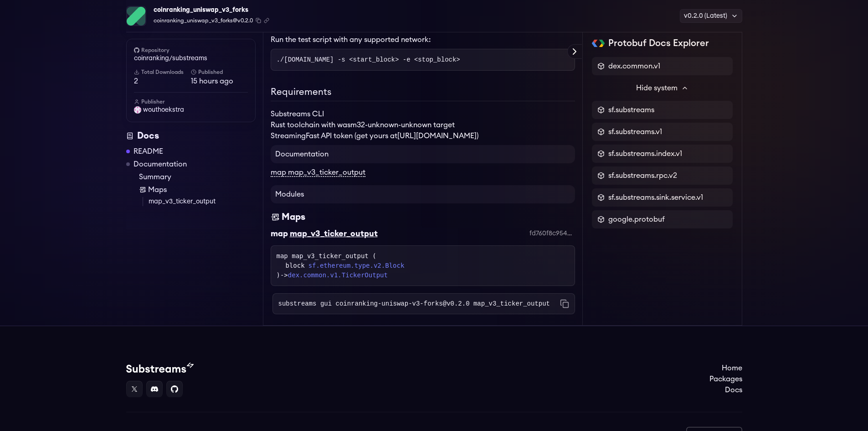 The image size is (868, 431). What do you see at coordinates (267, 21) in the screenshot?
I see `button: Copy .spkg link to clipboard` at bounding box center [267, 21].